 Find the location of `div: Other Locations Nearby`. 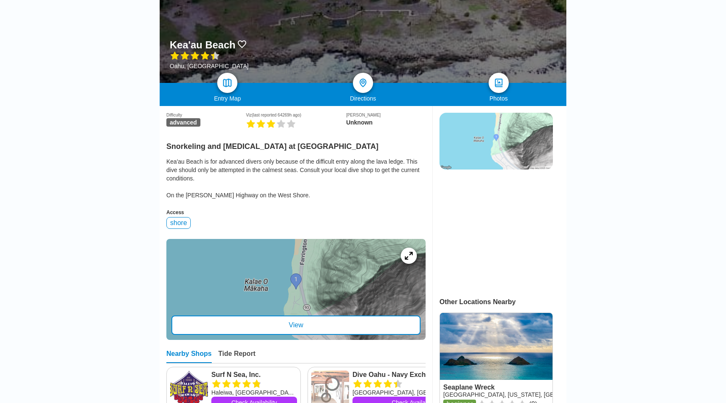

div: Other Locations Nearby is located at coordinates (503, 302).